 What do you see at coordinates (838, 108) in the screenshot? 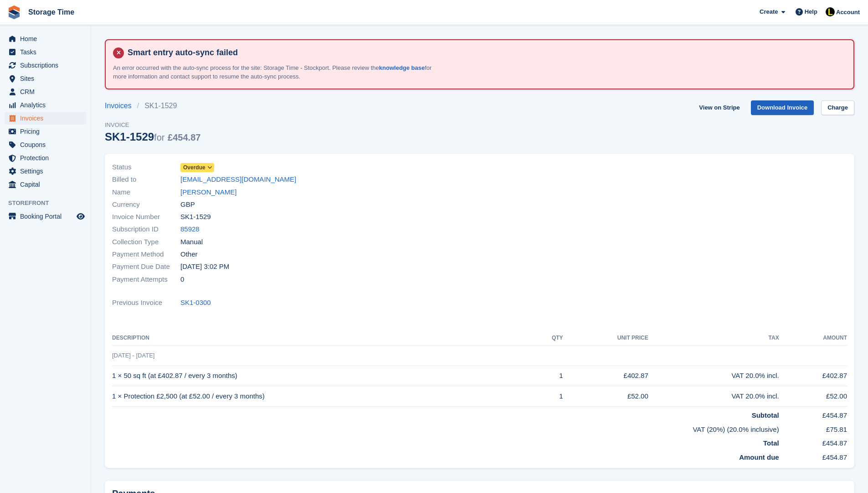
I see `a: Charge` at bounding box center [838, 108].